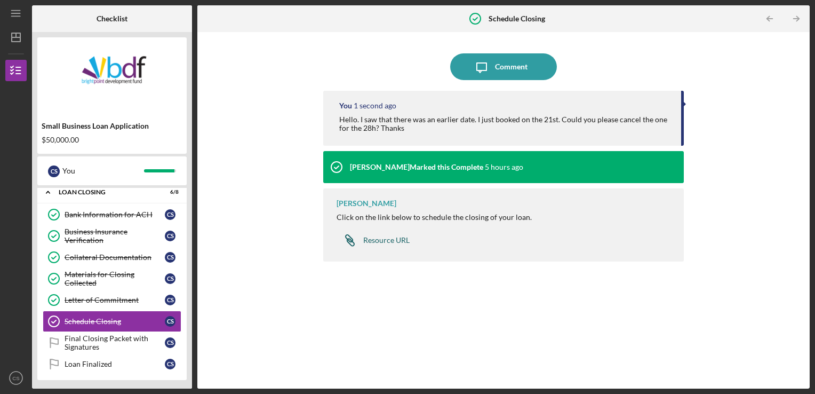 This screenshot has height=394, width=815. Describe the element at coordinates (505, 124) in the screenshot. I see `div: Hello. I saw that there was an earlier date. I just booked on the 21st. Could you please cancel t...` at that location.